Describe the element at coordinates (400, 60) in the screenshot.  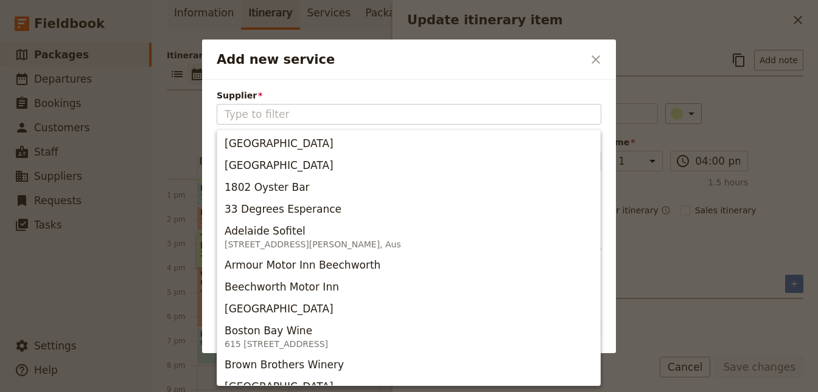
I see `h2: Add new service` at that location.